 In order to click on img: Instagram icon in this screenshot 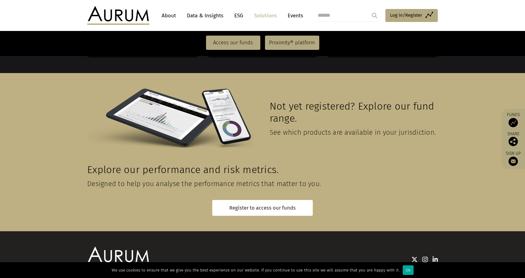, I will do `click(425, 260)`.